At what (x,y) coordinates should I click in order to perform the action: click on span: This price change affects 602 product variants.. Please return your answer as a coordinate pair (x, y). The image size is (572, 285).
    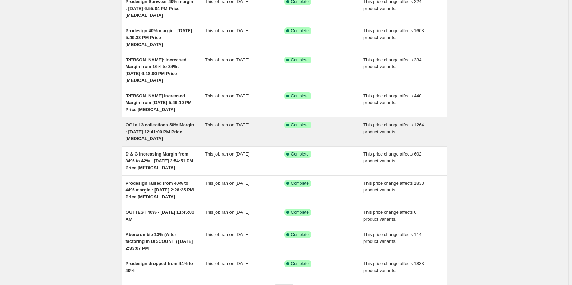
    Looking at the image, I should click on (393, 157).